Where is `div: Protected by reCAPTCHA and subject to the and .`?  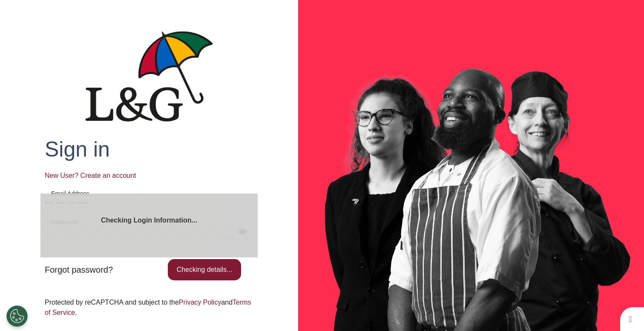 div: Protected by reCAPTCHA and subject to the and . is located at coordinates (149, 307).